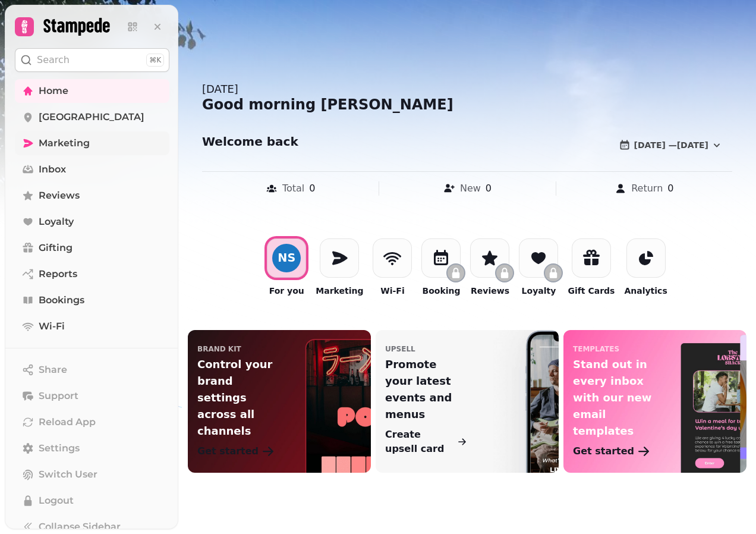 The width and height of the screenshot is (756, 534). Describe the element at coordinates (58, 396) in the screenshot. I see `span: Support` at that location.